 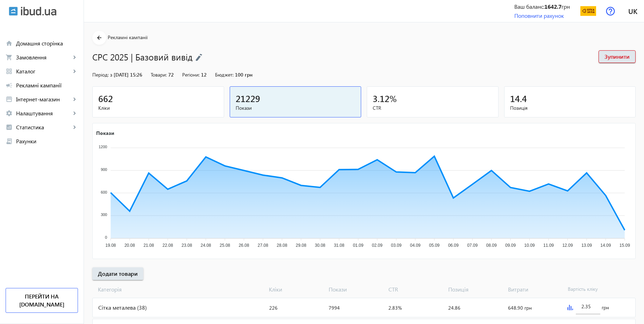 What do you see at coordinates (99, 37) in the screenshot?
I see `mat-icon: arrow_back` at bounding box center [99, 37].